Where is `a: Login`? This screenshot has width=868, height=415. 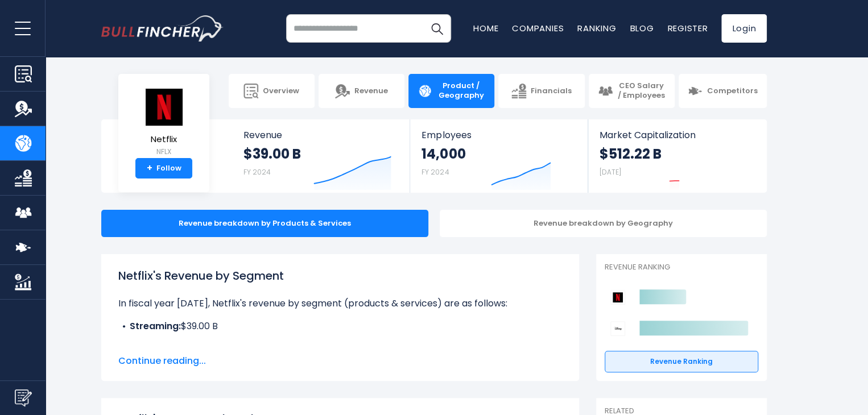 a: Login is located at coordinates (744, 28).